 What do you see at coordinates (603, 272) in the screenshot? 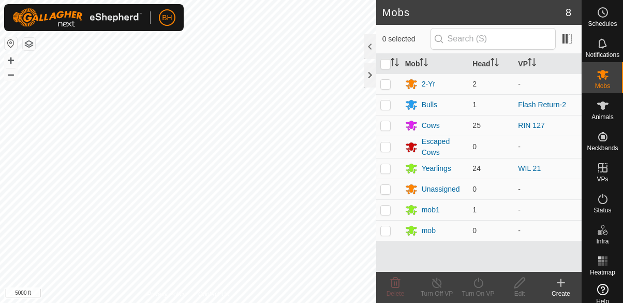
I see `span: Heatmap` at bounding box center [603, 272].